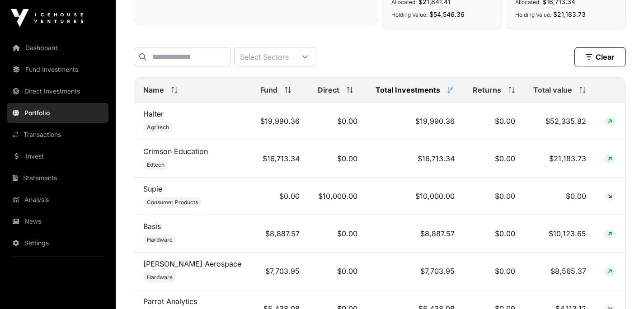 This screenshot has height=309, width=644. I want to click on a: Analysis, so click(58, 200).